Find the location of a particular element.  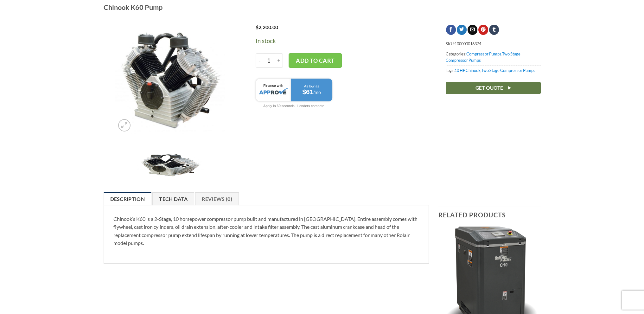

a: Get Quote is located at coordinates (493, 88).